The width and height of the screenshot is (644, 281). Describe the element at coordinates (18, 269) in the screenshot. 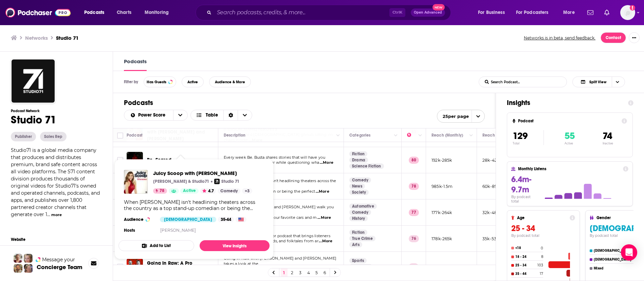

I see `img: Jon Profile` at that location.